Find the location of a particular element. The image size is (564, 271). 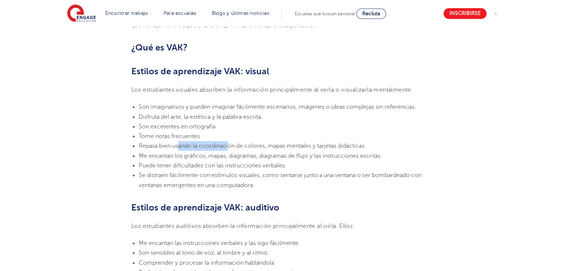

font: Los estudiantes auditivos absorben la información principalmente al oírla. Ellos: is located at coordinates (243, 226).